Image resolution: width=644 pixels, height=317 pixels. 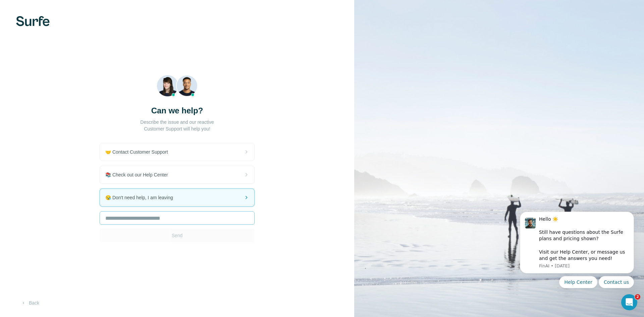 I want to click on button: Quick reply: Contact us, so click(x=106, y=76).